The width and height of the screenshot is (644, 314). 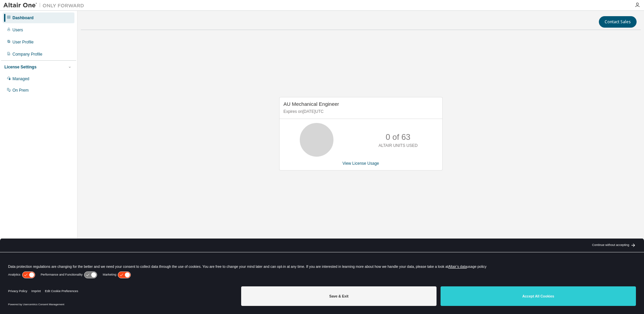 What do you see at coordinates (618, 22) in the screenshot?
I see `button: Contact Sales` at bounding box center [618, 22].